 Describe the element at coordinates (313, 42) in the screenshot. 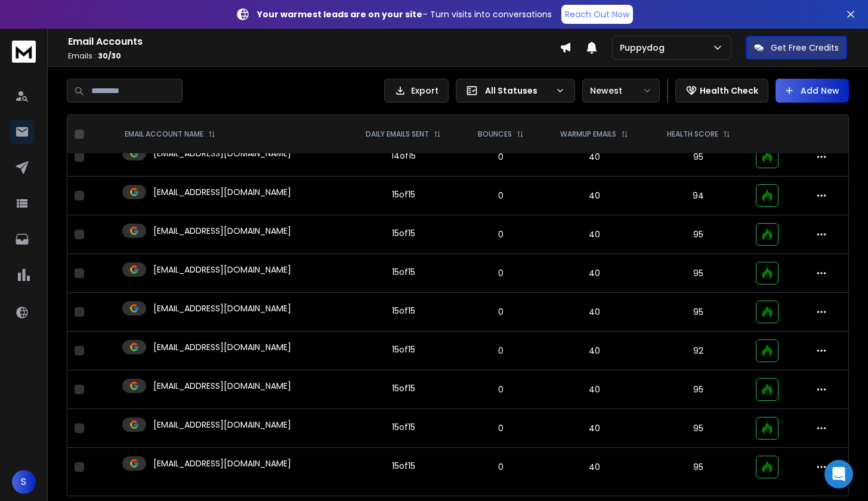

I see `h1: Email Accounts` at that location.